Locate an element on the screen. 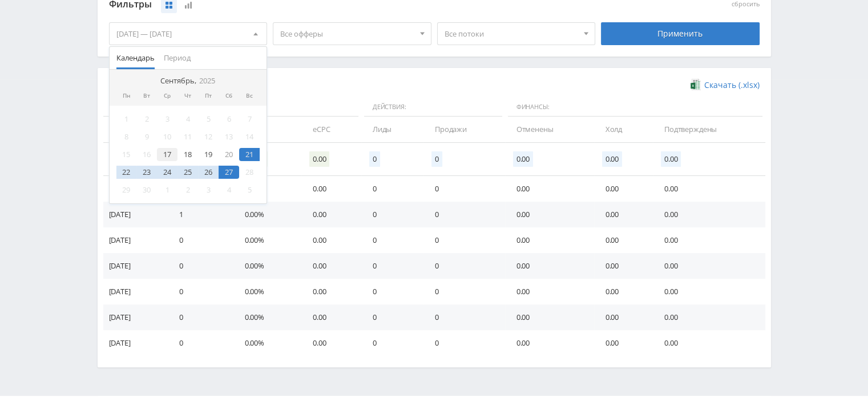  td: Холд is located at coordinates (623, 129).